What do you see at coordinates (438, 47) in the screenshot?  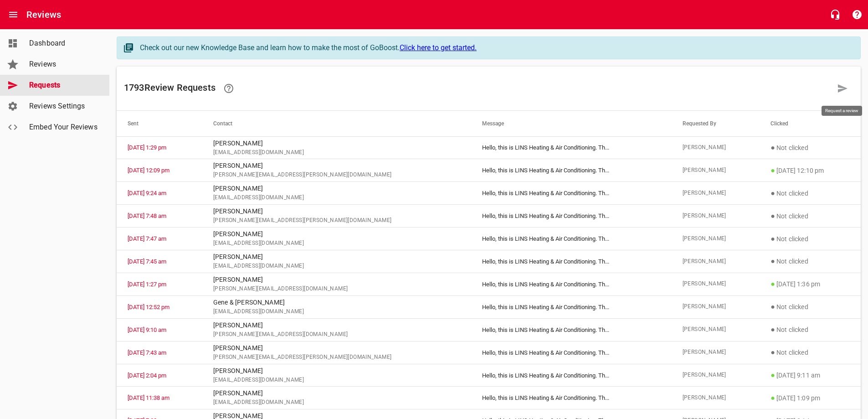 I see `a: Click here to get started.` at bounding box center [438, 47].